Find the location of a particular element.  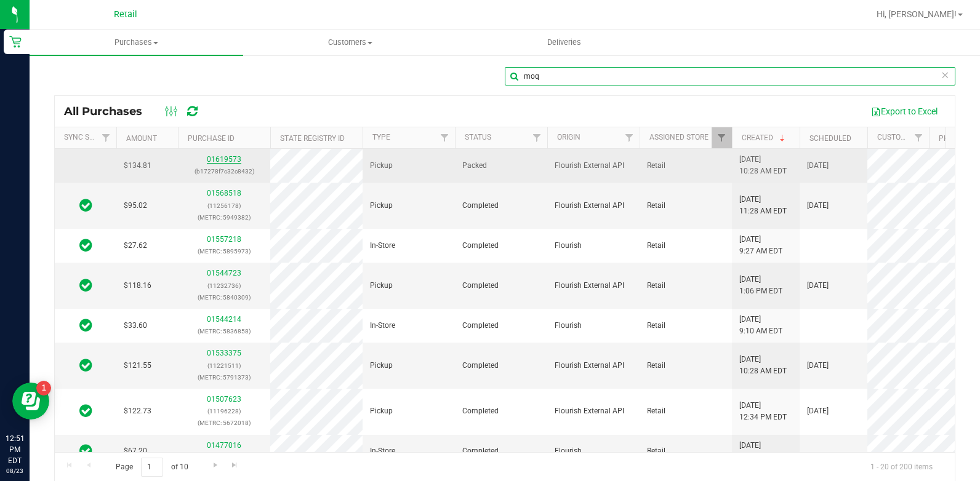

a: Customer is located at coordinates (896, 137).